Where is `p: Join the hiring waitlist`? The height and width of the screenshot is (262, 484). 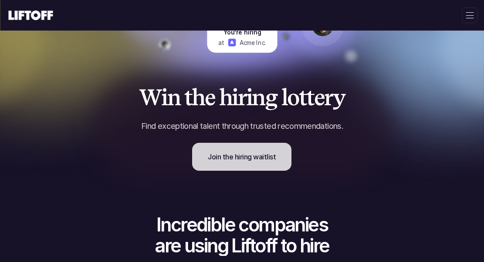
p: Join the hiring waitlist is located at coordinates (242, 157).